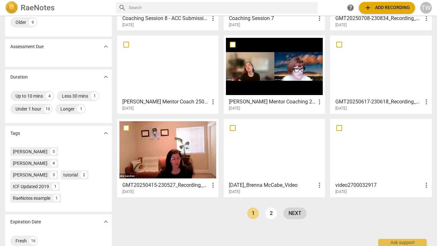  Describe the element at coordinates (15, 133) in the screenshot. I see `p: Tags` at that location.